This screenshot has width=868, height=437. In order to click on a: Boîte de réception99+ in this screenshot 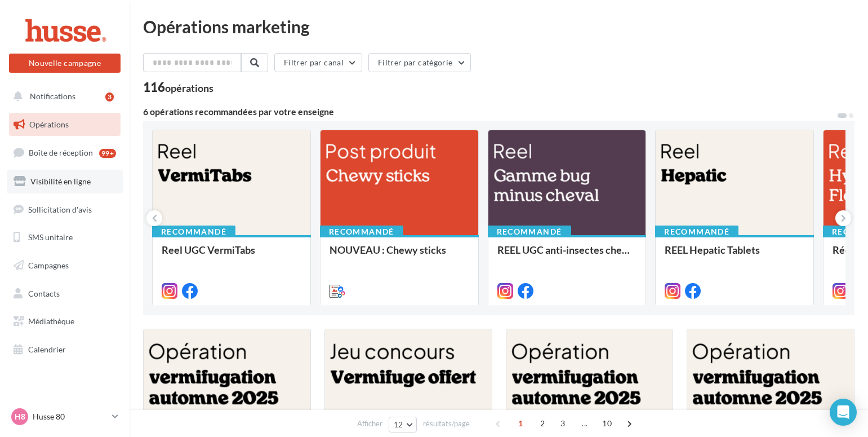, I will do `click(64, 152)`.